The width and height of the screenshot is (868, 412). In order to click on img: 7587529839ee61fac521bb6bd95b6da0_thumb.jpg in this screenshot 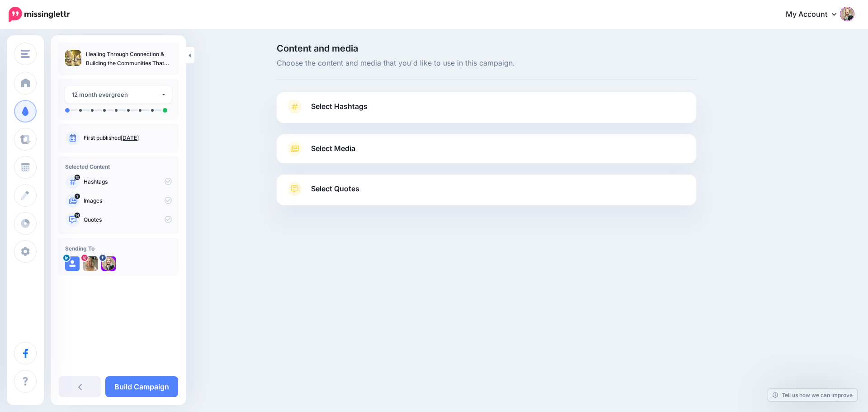, I will do `click(73, 58)`.